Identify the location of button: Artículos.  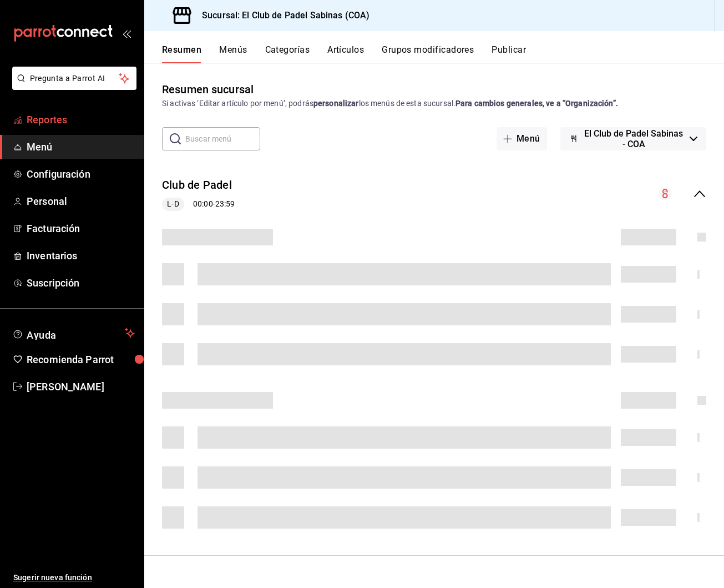
(346, 54).